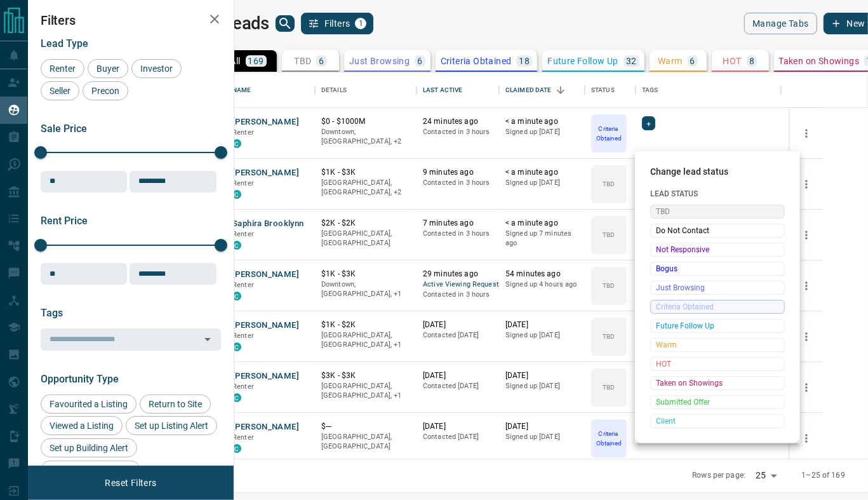 This screenshot has width=868, height=500. What do you see at coordinates (718, 250) in the screenshot?
I see `div: Not Responsive` at bounding box center [718, 250].